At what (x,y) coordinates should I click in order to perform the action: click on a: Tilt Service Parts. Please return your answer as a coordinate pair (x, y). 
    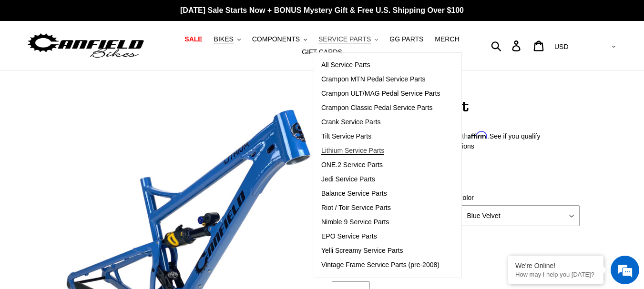
    Looking at the image, I should click on (381, 137).